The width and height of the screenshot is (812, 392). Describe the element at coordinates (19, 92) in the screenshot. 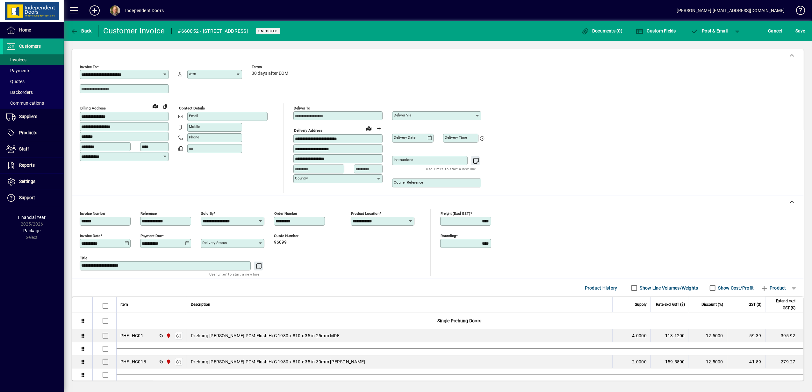

I see `span: Backorders` at that location.